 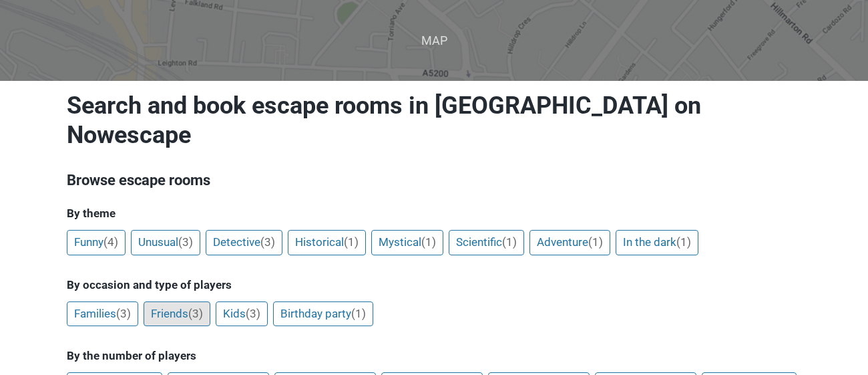 I want to click on a: Families(3), so click(x=102, y=314).